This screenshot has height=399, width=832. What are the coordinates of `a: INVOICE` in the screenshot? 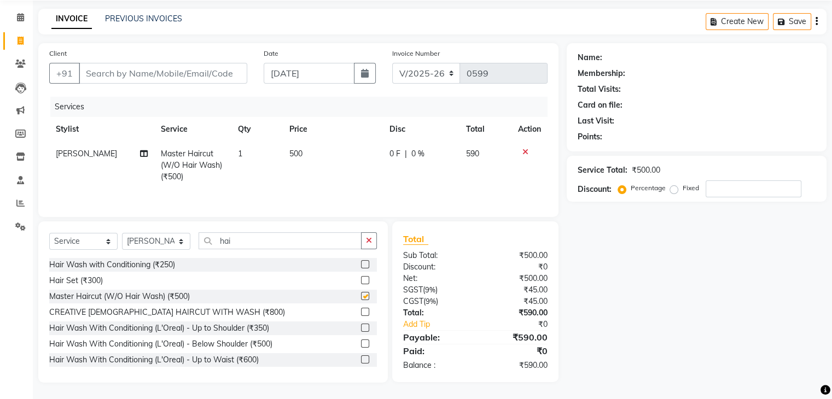 It's located at (72, 19).